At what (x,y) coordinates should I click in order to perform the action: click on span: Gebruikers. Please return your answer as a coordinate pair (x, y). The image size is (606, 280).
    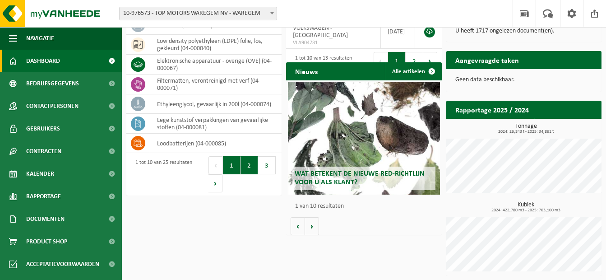
    Looking at the image, I should click on (43, 129).